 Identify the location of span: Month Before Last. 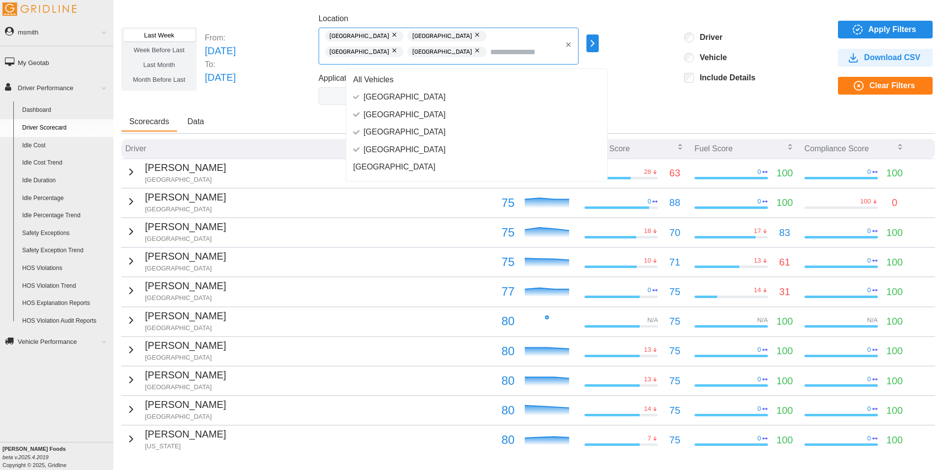
(159, 79).